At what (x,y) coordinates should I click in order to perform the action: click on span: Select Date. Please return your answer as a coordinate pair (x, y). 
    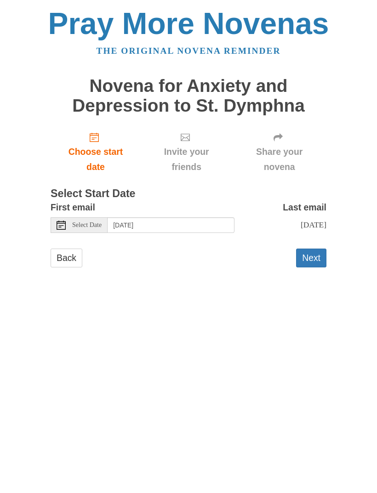
    Looking at the image, I should click on (87, 225).